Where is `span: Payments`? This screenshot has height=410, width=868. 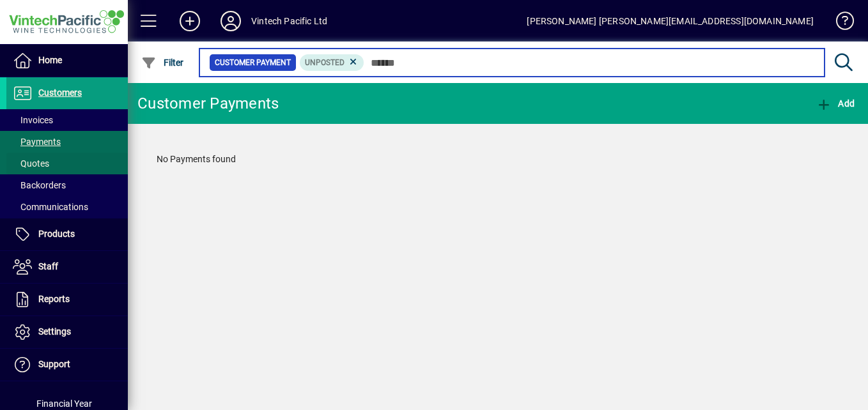 span: Payments is located at coordinates (37, 142).